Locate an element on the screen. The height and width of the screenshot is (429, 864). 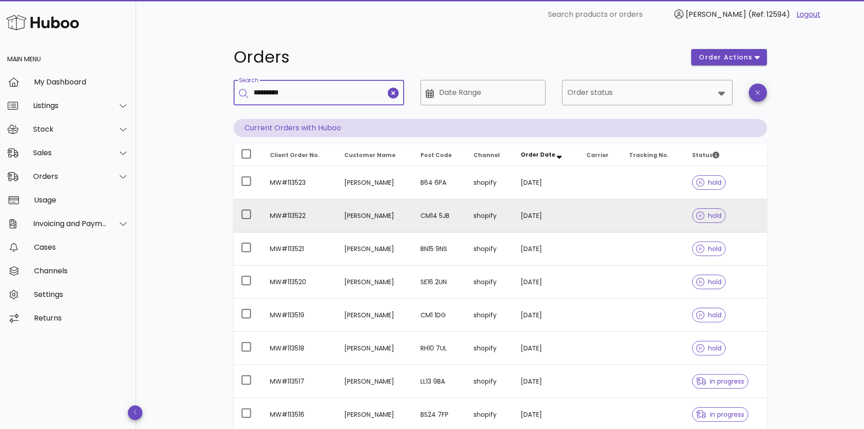
span: Order Date is located at coordinates (538, 154).